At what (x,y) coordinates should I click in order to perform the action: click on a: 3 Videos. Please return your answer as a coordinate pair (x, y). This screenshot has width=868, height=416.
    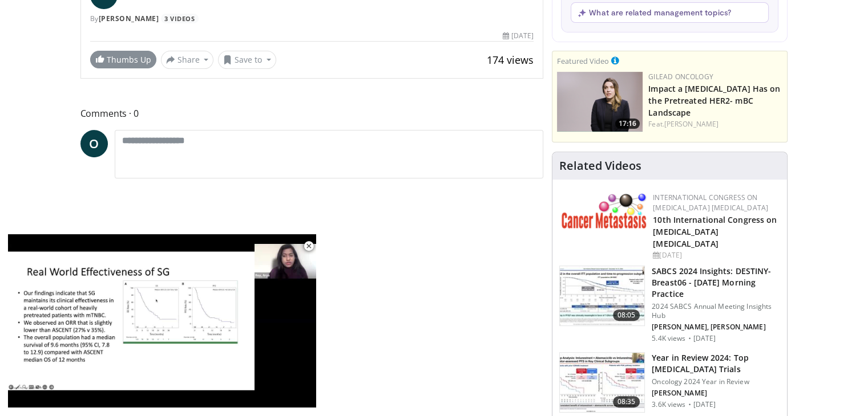
    Looking at the image, I should click on (180, 18).